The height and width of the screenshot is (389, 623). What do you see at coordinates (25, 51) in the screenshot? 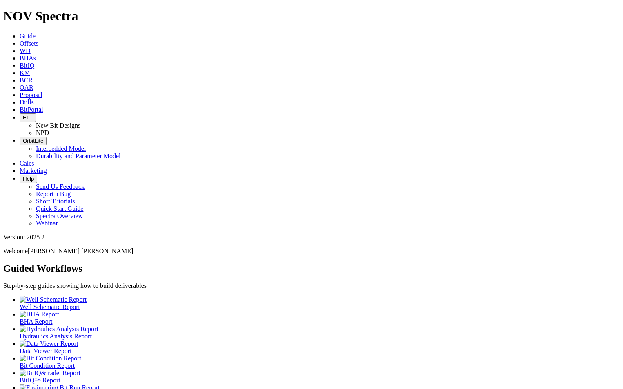
I see `a: WD` at bounding box center [25, 51].